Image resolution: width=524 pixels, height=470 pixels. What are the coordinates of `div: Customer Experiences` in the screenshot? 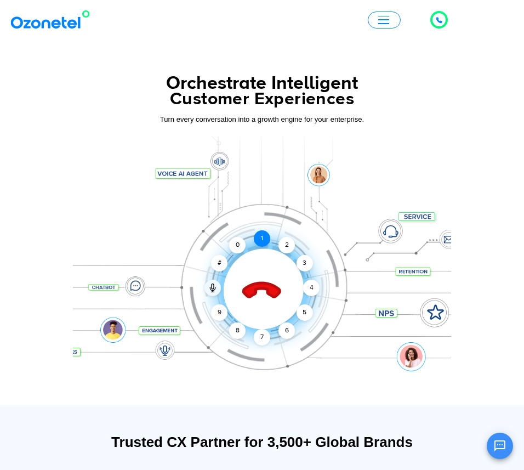 It's located at (262, 99).